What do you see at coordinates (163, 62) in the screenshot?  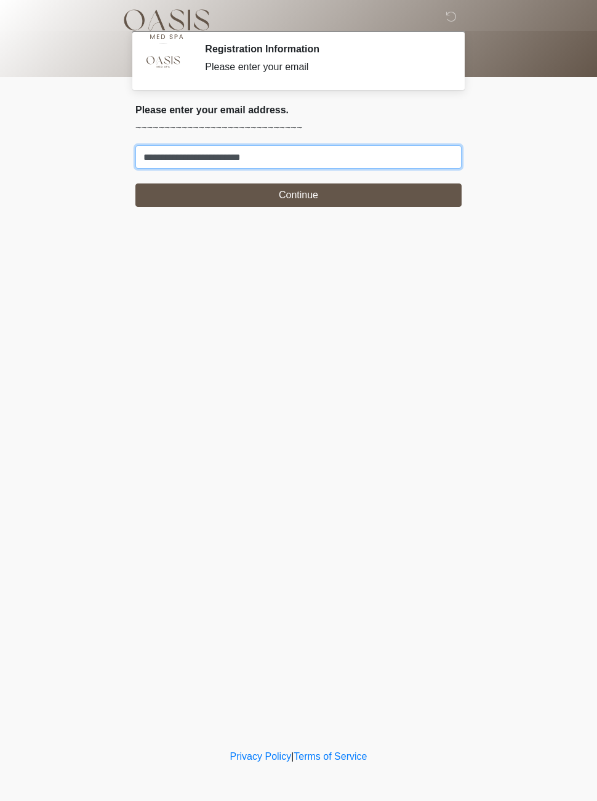 I see `img: Agent Avatar` at bounding box center [163, 62].